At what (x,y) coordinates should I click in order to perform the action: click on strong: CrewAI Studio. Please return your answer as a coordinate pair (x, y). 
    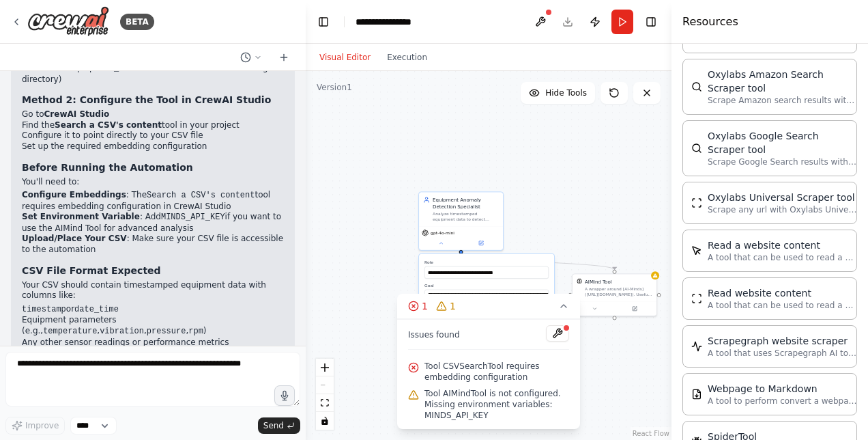
    Looking at the image, I should click on (77, 114).